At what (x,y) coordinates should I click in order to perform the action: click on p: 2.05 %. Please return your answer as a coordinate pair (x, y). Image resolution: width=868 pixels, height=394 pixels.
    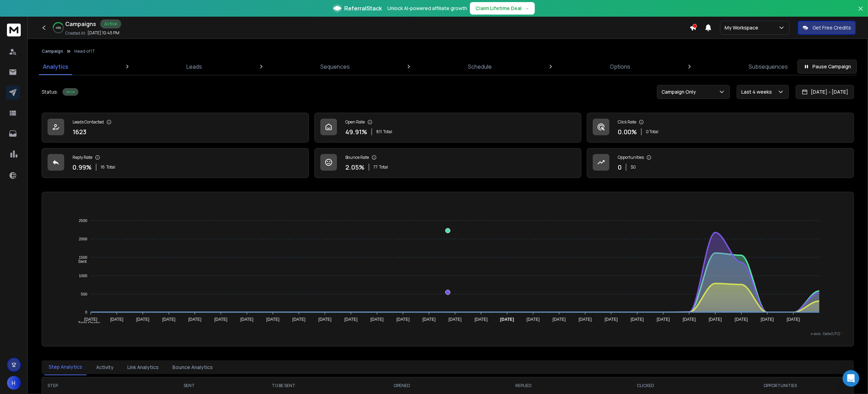
    Looking at the image, I should click on (354, 167).